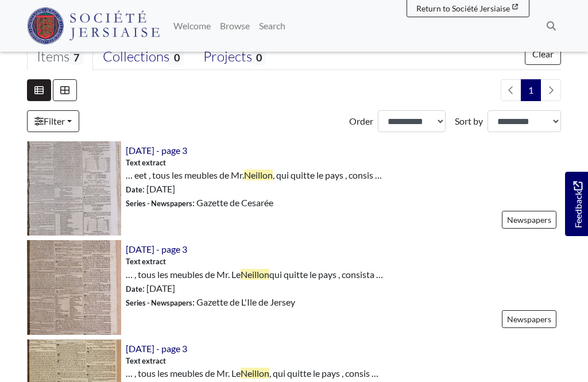  I want to click on li: Previous page, so click(511, 90).